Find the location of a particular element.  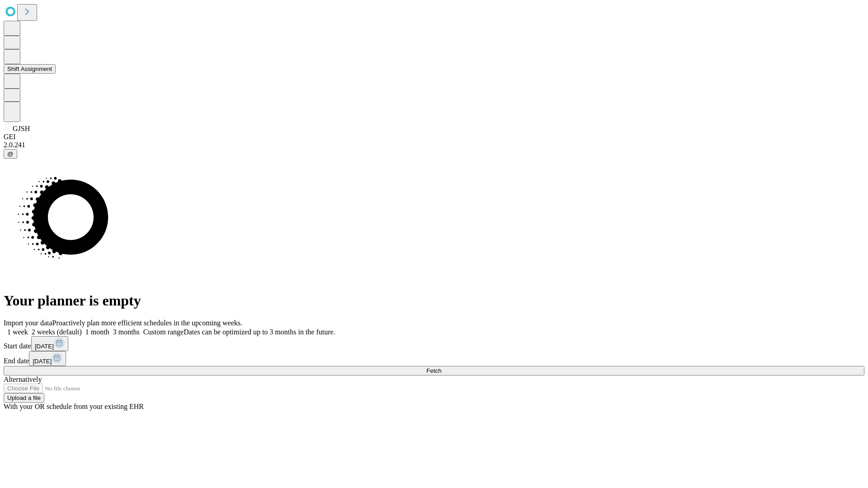

div: GEI is located at coordinates (434, 137).